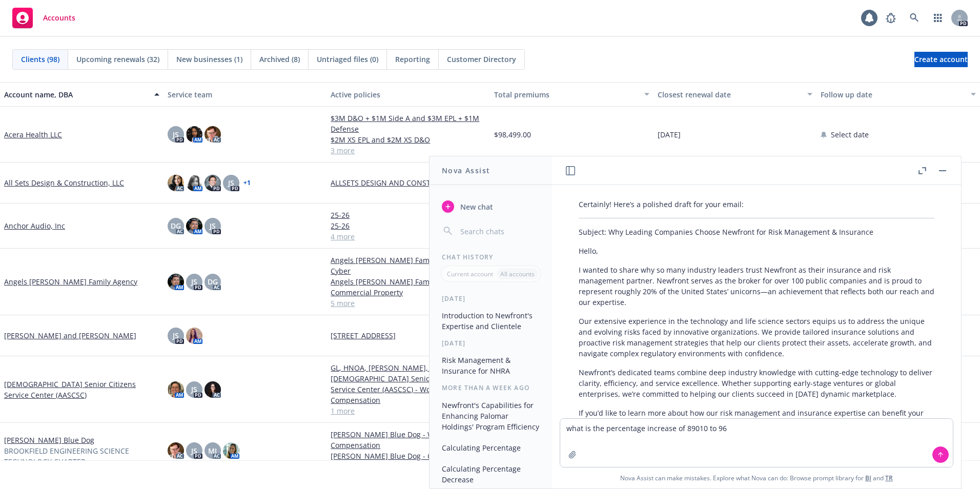 This screenshot has width=980, height=489. Describe the element at coordinates (941, 59) in the screenshot. I see `span: Create account` at that location.